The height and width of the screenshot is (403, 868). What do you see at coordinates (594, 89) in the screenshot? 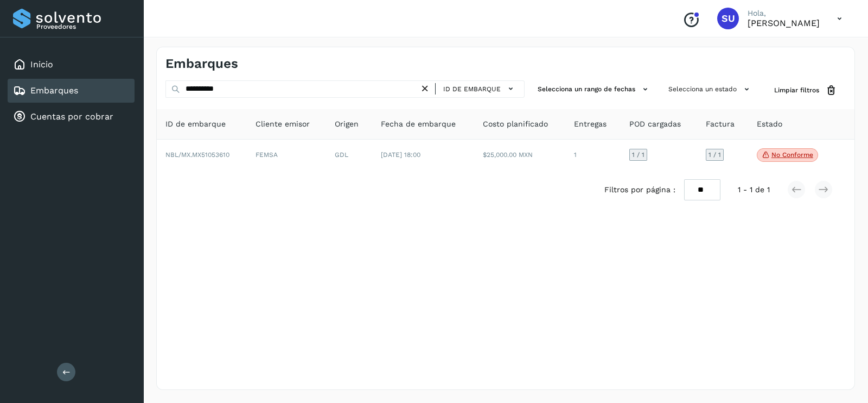
I see `button: Selecciona un rango de fechas` at bounding box center [594, 89].